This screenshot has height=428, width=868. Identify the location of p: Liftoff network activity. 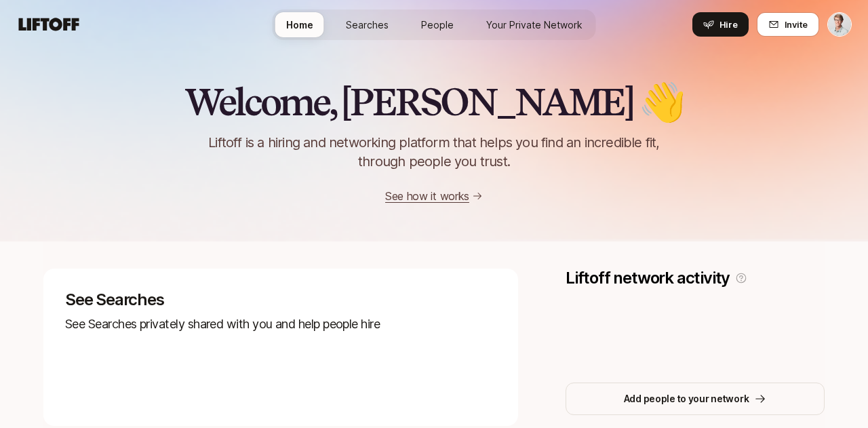
(647, 278).